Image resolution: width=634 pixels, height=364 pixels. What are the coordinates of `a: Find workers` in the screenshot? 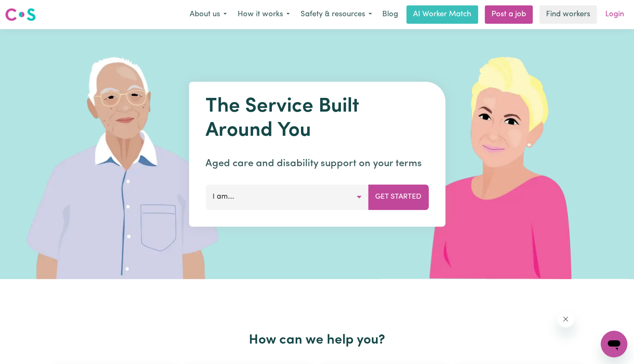 It's located at (568, 15).